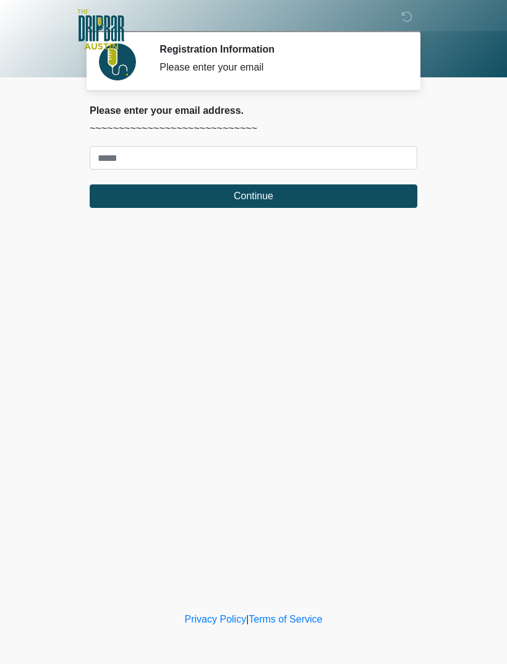 Image resolution: width=507 pixels, height=664 pixels. What do you see at coordinates (254, 196) in the screenshot?
I see `button: Continue` at bounding box center [254, 196].